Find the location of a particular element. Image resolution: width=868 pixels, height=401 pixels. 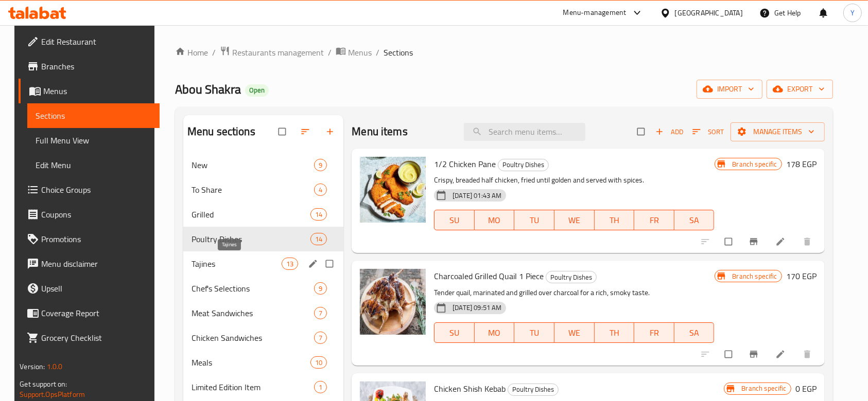

span: Charcoaled Grilled Quail 1 Piece is located at coordinates (489, 276).